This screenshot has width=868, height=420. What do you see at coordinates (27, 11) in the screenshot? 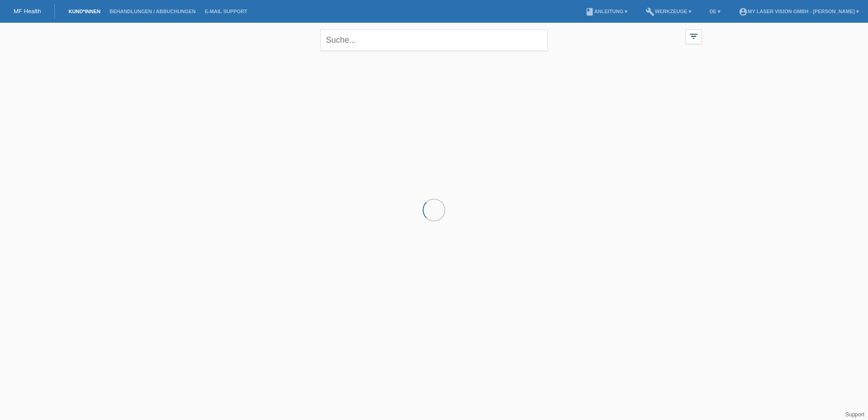
I see `a: MF Health` at bounding box center [27, 11].